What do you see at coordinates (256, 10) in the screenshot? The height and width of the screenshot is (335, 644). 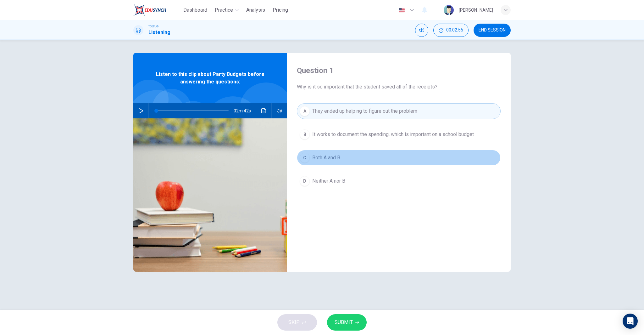 I see `button: Analysis` at bounding box center [256, 10].